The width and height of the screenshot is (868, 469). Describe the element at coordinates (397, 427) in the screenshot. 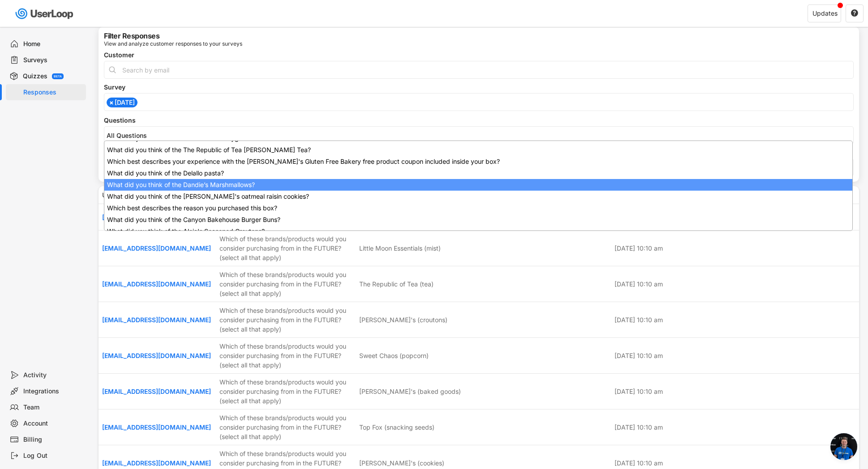

I see `div: Top Fox (snacking seeds)` at that location.